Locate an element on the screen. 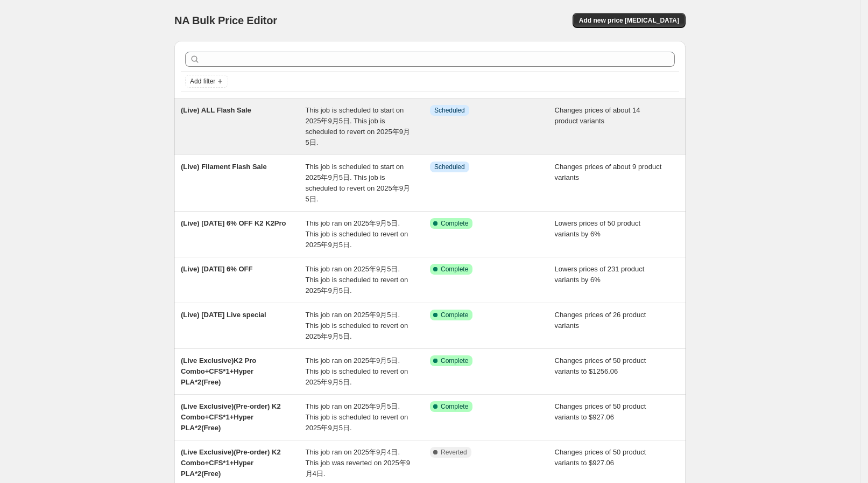 The width and height of the screenshot is (868, 483). span: (Live) Filament Flash Sale is located at coordinates (224, 166).